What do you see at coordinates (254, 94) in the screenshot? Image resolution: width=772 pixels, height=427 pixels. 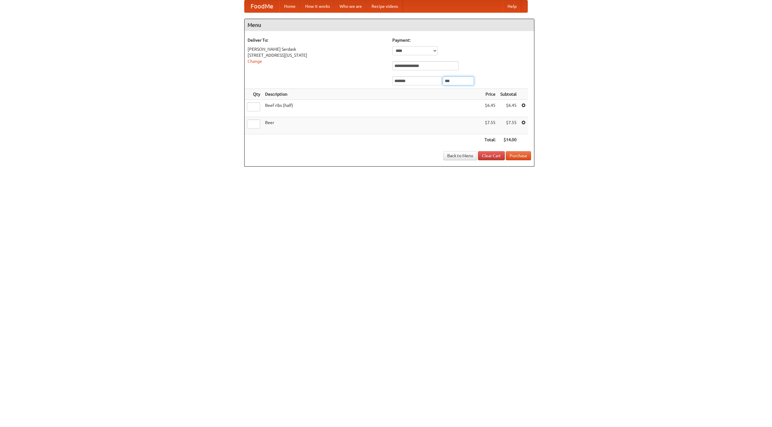 I see `th: Qty` at bounding box center [254, 94].